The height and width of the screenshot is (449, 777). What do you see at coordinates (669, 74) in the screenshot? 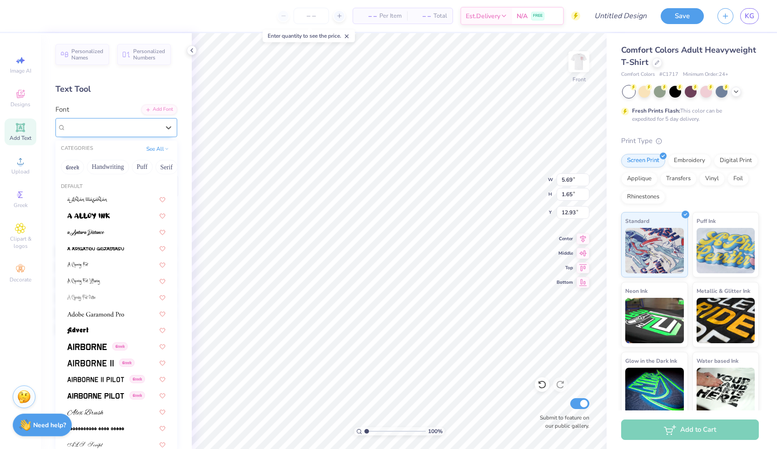
I see `span: # C1717` at bounding box center [669, 74].